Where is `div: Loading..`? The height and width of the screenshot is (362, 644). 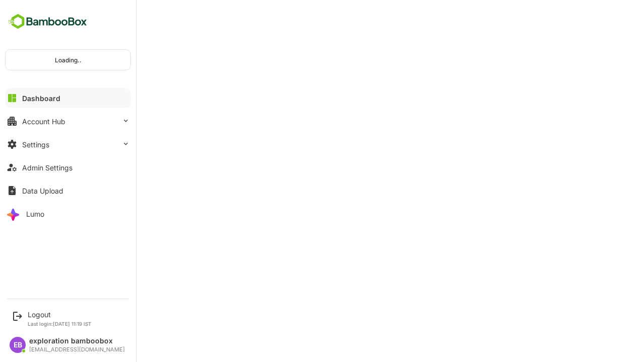 div: Loading.. is located at coordinates (68, 60).